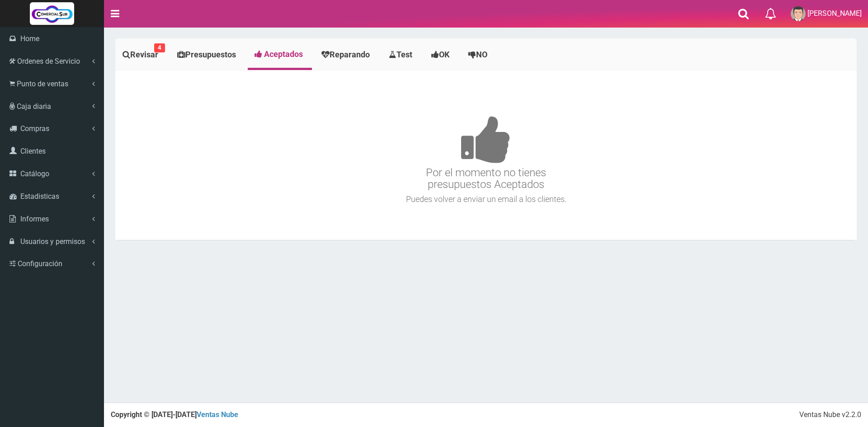  What do you see at coordinates (486, 139) in the screenshot?
I see `h3: Por el momento no tienes presupuestos Aceptados` at bounding box center [486, 139].